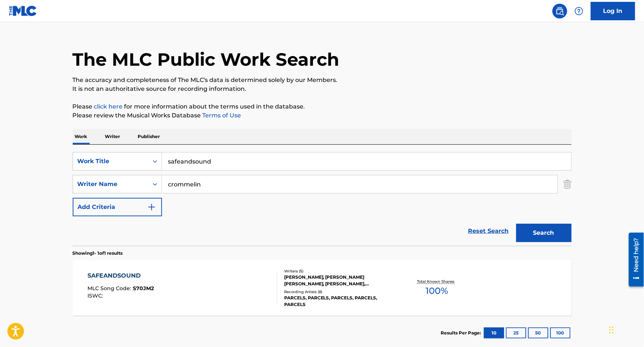 This screenshot has height=347, width=644. Describe the element at coordinates (13, 25) in the screenshot. I see `div: Need help?` at that location.